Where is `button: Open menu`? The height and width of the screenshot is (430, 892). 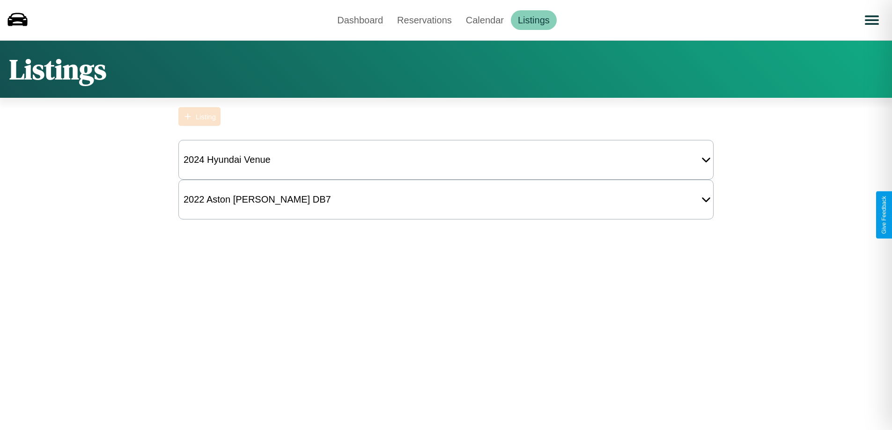 button: Open menu is located at coordinates (872, 20).